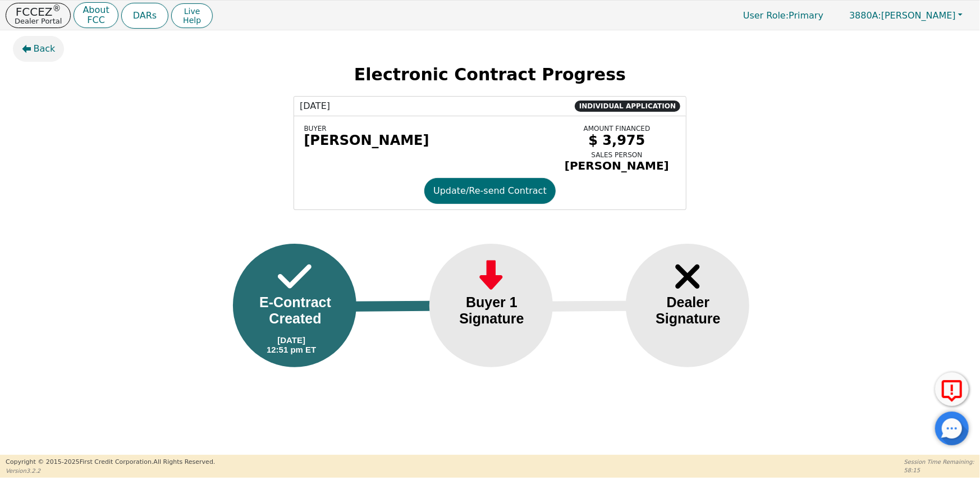  What do you see at coordinates (38, 15) in the screenshot?
I see `button: FCCEZ®Dealer Portal` at bounding box center [38, 15].